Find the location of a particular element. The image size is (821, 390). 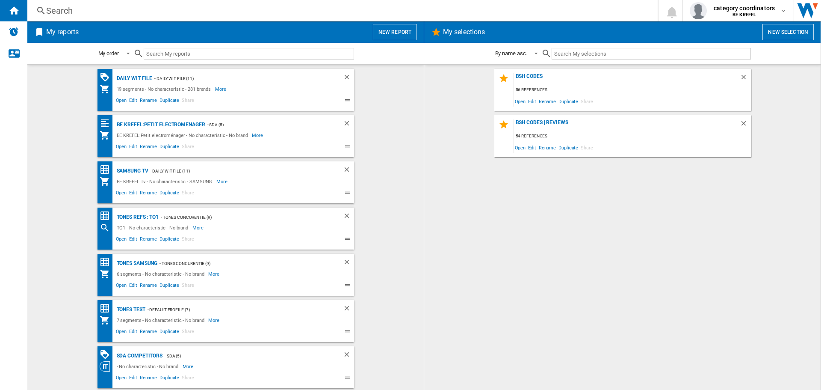

div: BSH Codes is located at coordinates (627, 79).